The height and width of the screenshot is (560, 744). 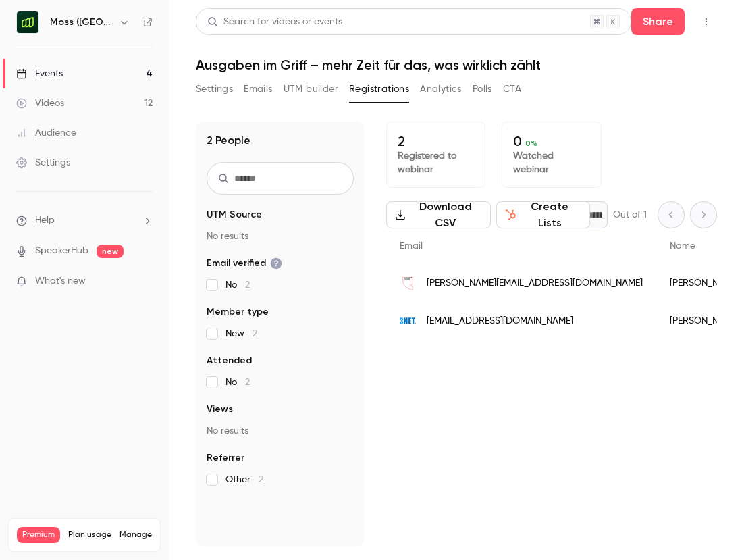 What do you see at coordinates (85, 220) in the screenshot?
I see `li: help-dropdown-opener` at bounding box center [85, 220].